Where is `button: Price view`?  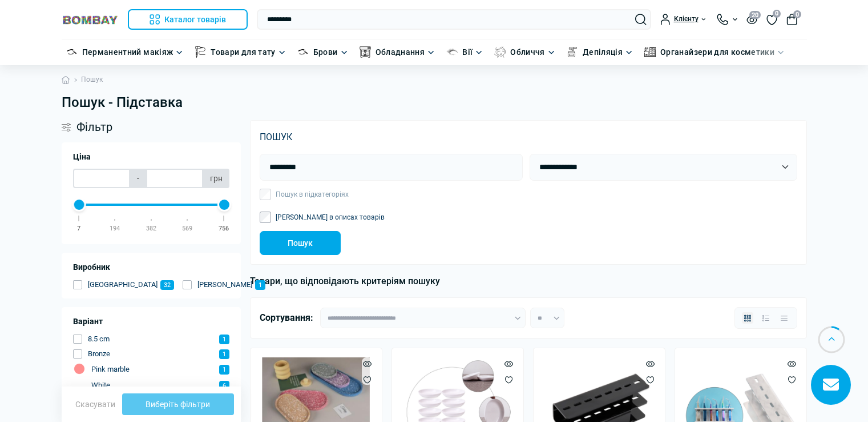 button: Price view is located at coordinates (784, 318).